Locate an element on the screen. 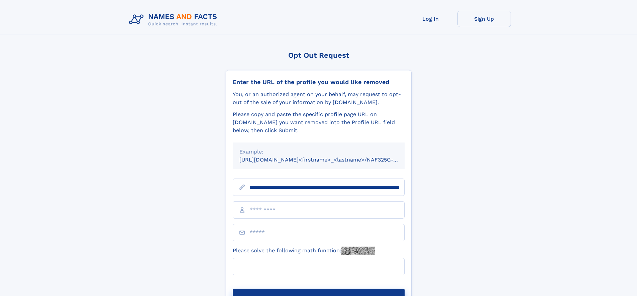  label: Please solve the following math function: is located at coordinates (303, 251).